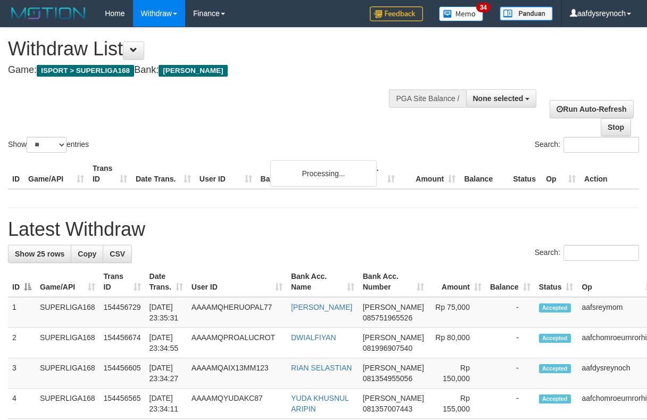  I want to click on td: 154456565, so click(122, 404).